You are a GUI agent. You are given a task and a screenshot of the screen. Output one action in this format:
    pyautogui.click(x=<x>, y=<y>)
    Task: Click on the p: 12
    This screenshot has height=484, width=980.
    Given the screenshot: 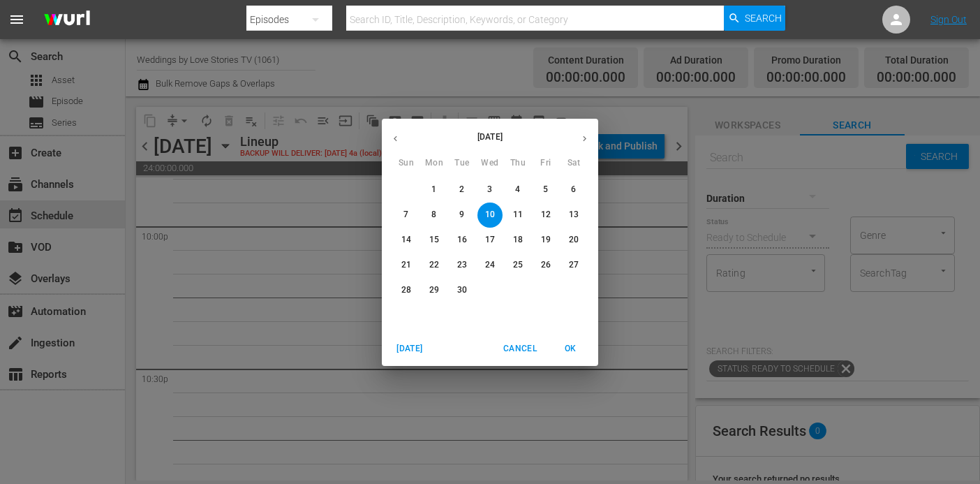 What is the action you would take?
    pyautogui.click(x=546, y=214)
    